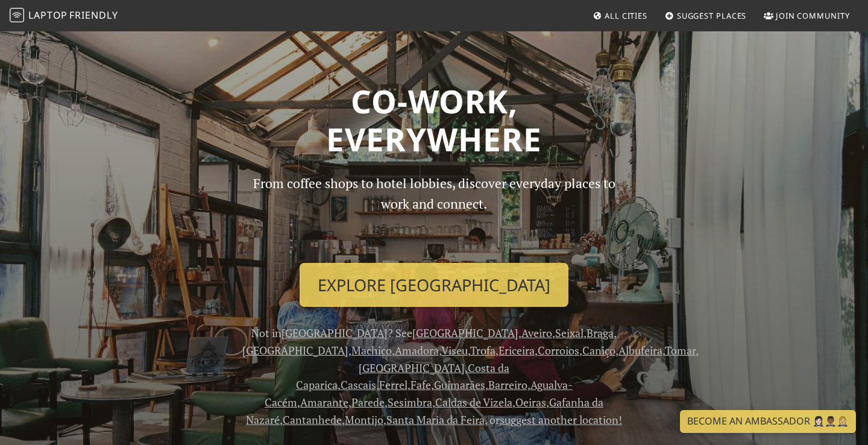 The width and height of the screenshot is (868, 445). I want to click on a: Amarante, so click(324, 402).